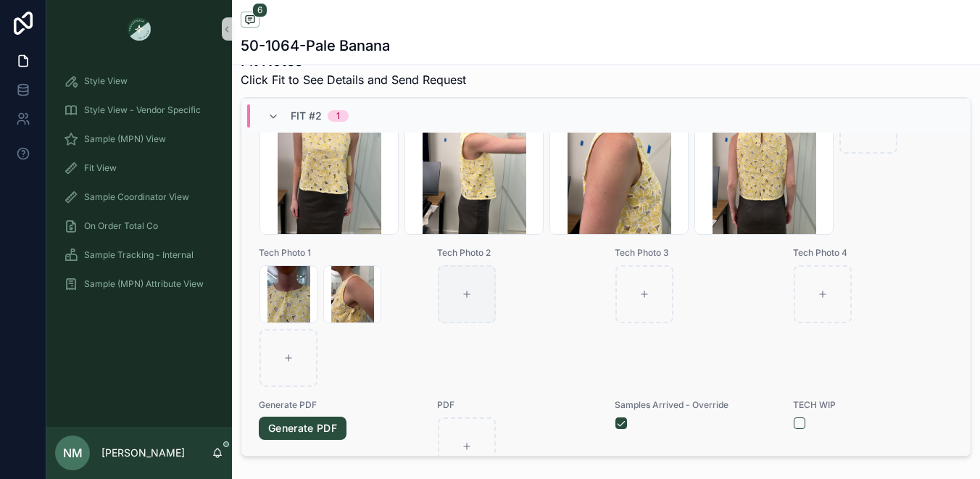 The image size is (980, 479). What do you see at coordinates (100, 168) in the screenshot?
I see `span: Fit View` at bounding box center [100, 168].